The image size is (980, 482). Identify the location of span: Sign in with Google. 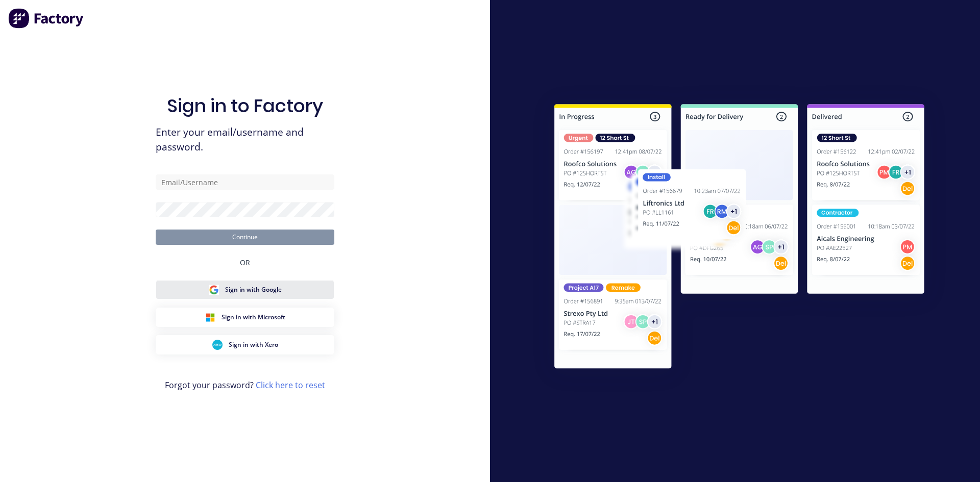
(253, 290).